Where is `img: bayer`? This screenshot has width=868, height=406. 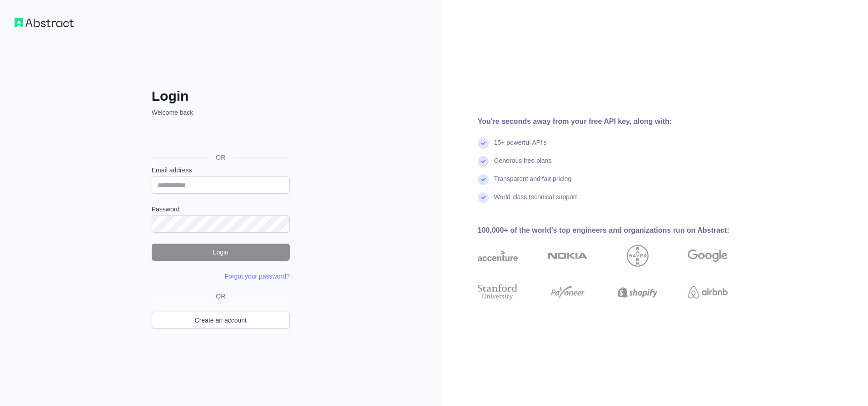
img: bayer is located at coordinates (637, 256).